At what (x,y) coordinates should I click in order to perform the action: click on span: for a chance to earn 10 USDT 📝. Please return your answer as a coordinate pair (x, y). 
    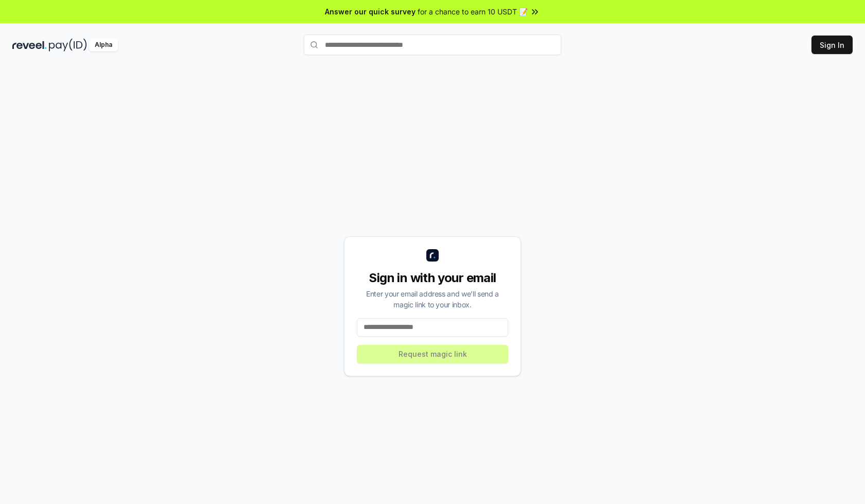
    Looking at the image, I should click on (473, 12).